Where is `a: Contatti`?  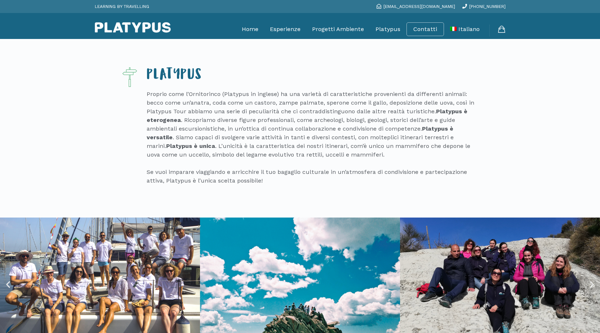 a: Contatti is located at coordinates (425, 29).